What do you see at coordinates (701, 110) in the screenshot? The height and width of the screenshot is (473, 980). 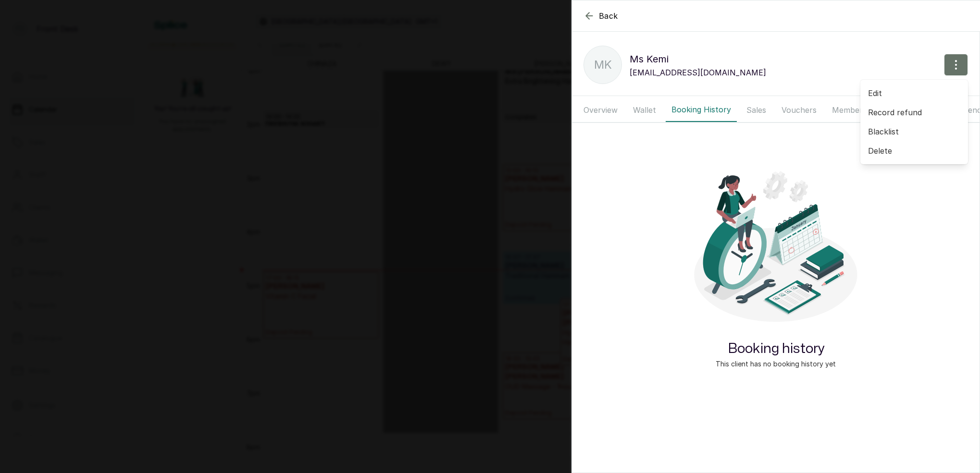 I see `button: Booking History` at bounding box center [701, 110].